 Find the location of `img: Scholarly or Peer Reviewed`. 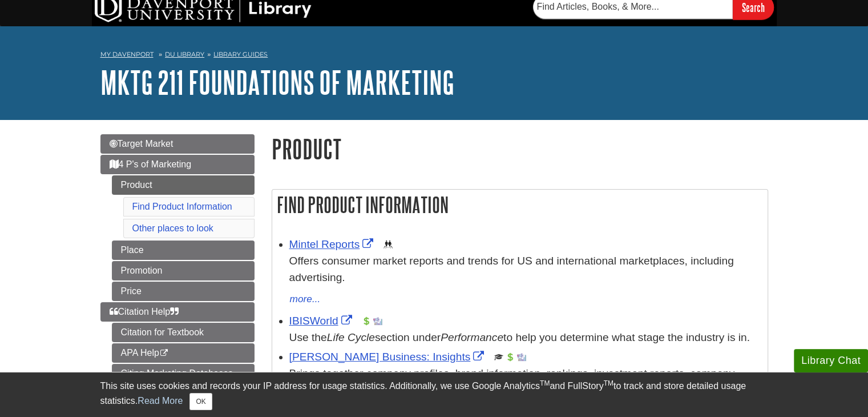

img: Scholarly or Peer Reviewed is located at coordinates (499, 357).